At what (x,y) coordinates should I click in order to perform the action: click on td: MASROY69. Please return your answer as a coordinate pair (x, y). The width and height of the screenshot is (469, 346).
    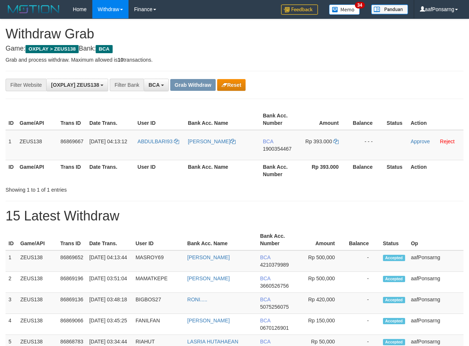
    Looking at the image, I should click on (159, 261).